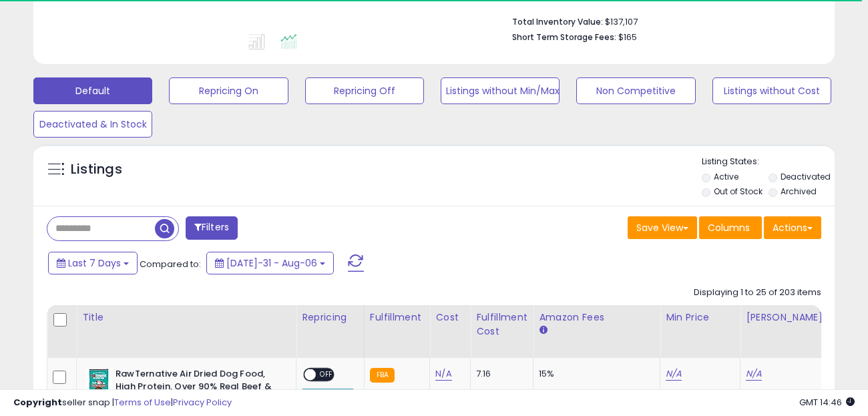  Describe the element at coordinates (326, 375) in the screenshot. I see `span: OFF` at that location.